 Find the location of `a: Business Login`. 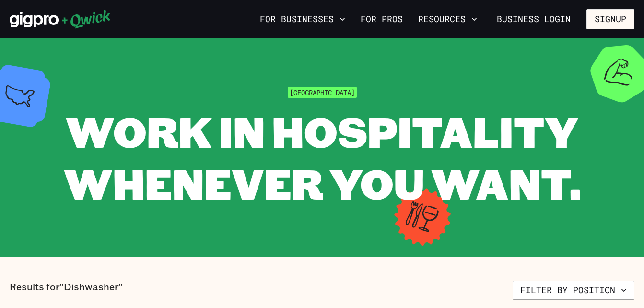

a: Business Login is located at coordinates (534, 20).